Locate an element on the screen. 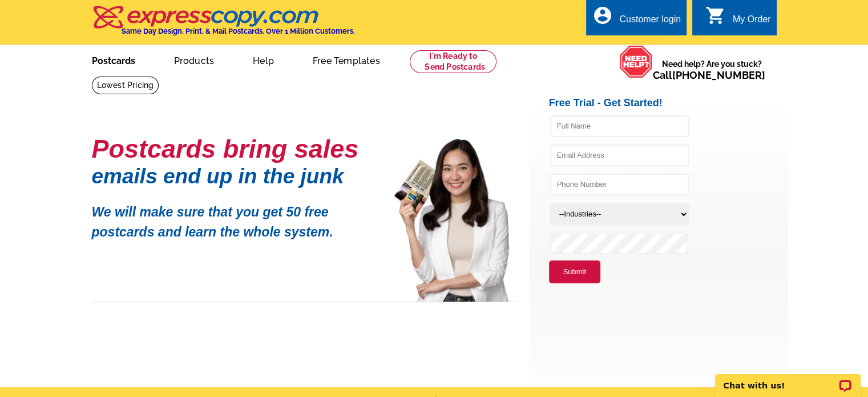 The height and width of the screenshot is (397, 868). div: Customer login is located at coordinates (650, 22).